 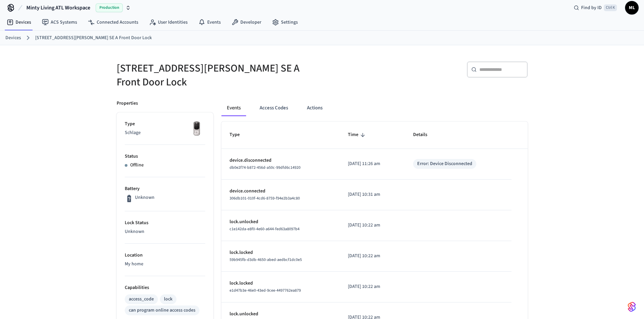 What do you see at coordinates (165, 264) in the screenshot?
I see `p: My home` at bounding box center [165, 264].